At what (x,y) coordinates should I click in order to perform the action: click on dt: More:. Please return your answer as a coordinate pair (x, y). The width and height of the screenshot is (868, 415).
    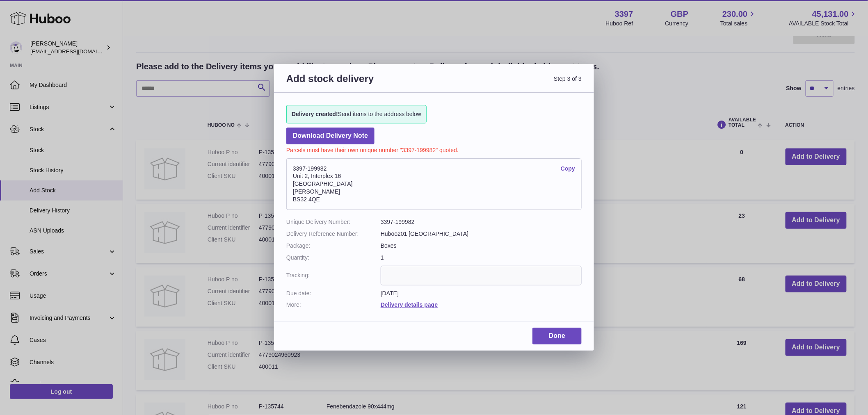
    Looking at the image, I should click on (334, 305).